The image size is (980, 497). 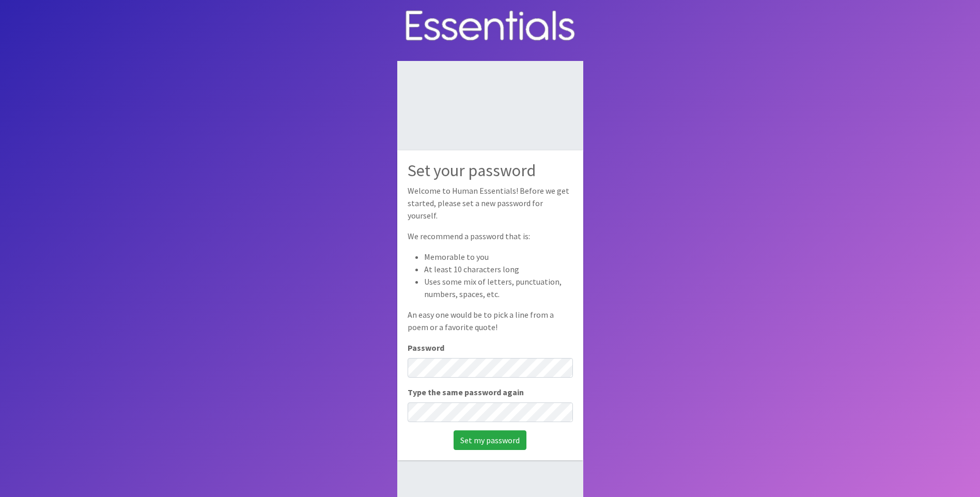 What do you see at coordinates (465, 393) in the screenshot?
I see `label: Type the same password again` at bounding box center [465, 393].